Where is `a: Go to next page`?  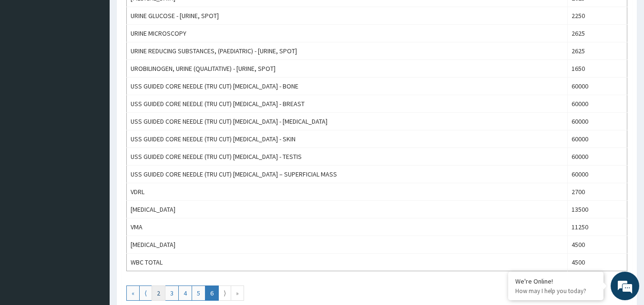
a: Go to next page is located at coordinates (224, 293).